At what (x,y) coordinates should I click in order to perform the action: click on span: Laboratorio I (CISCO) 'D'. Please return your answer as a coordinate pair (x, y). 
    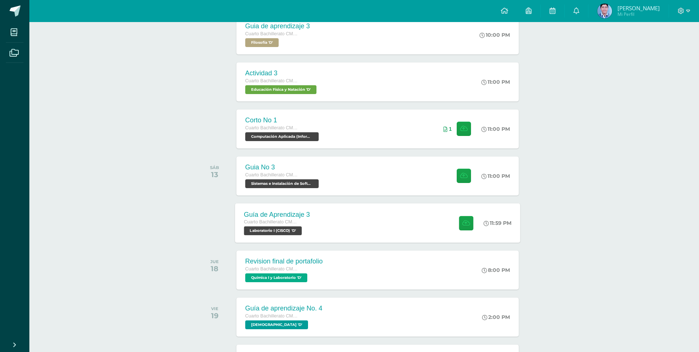
    Looking at the image, I should click on (273, 231).